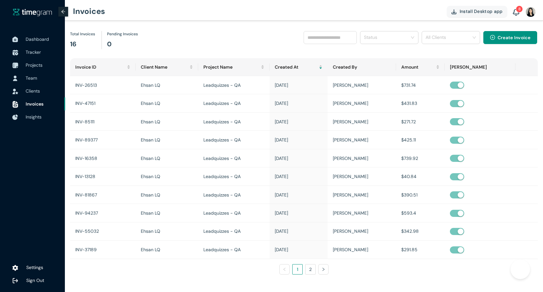 This screenshot has width=543, height=292. Describe the element at coordinates (420, 250) in the screenshot. I see `td: $291.85` at that location.